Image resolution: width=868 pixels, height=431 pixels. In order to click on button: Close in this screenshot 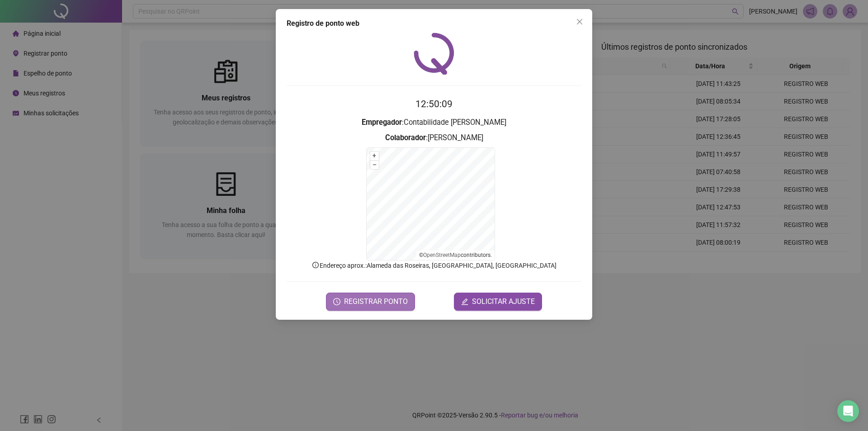, I will do `click(579, 21)`.